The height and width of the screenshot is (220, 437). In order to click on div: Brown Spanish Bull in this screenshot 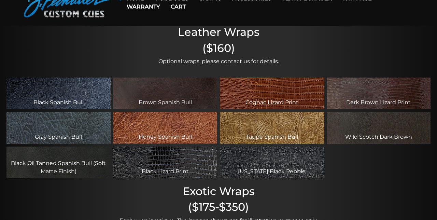, I will do `click(165, 93)`.